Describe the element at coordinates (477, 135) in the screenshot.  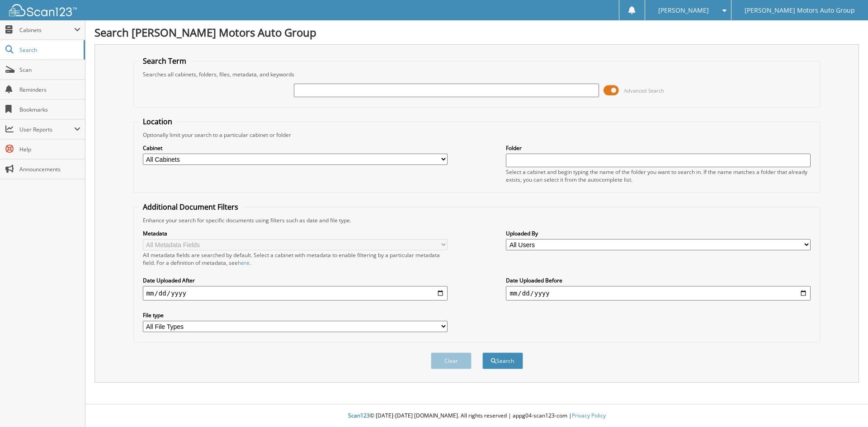
I see `div: Optionally limit your search to a particular cabinet or folder` at that location.